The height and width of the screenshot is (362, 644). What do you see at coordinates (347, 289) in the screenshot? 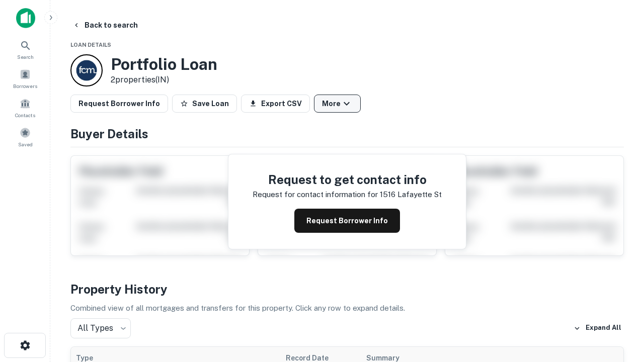
I see `h4: Property History` at bounding box center [347, 289].